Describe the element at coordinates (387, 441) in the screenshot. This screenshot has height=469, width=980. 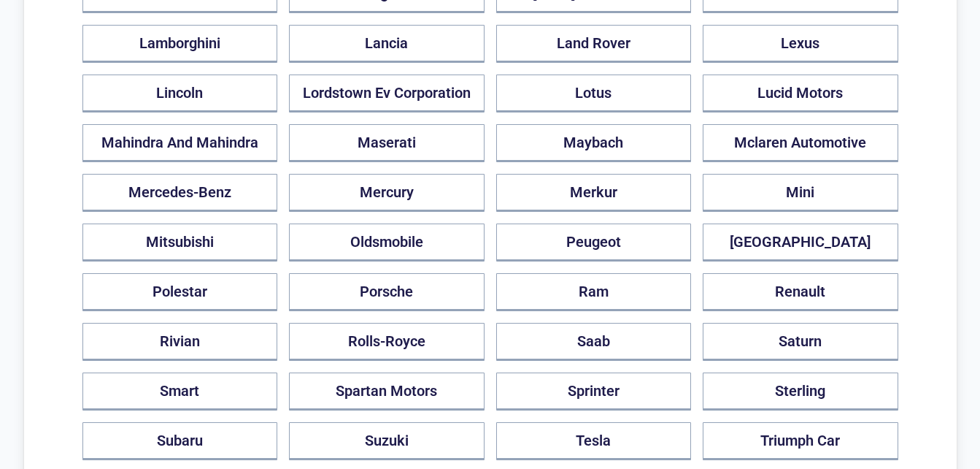
I see `button: Suzuki` at that location.